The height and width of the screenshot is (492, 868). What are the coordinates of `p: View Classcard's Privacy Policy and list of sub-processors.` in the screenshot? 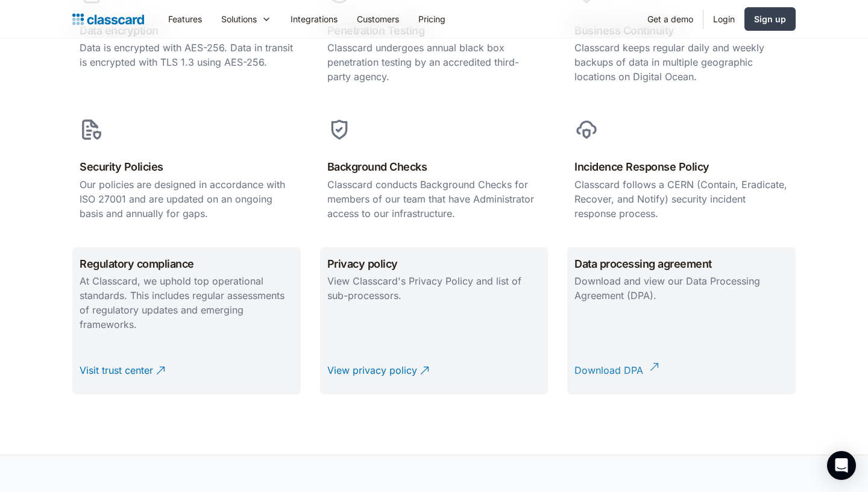 It's located at (434, 288).